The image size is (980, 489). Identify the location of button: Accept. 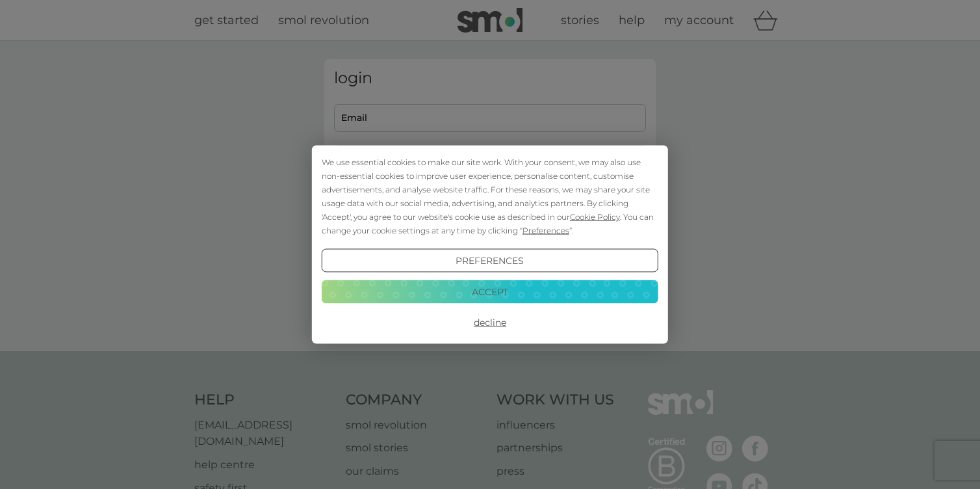
(490, 292).